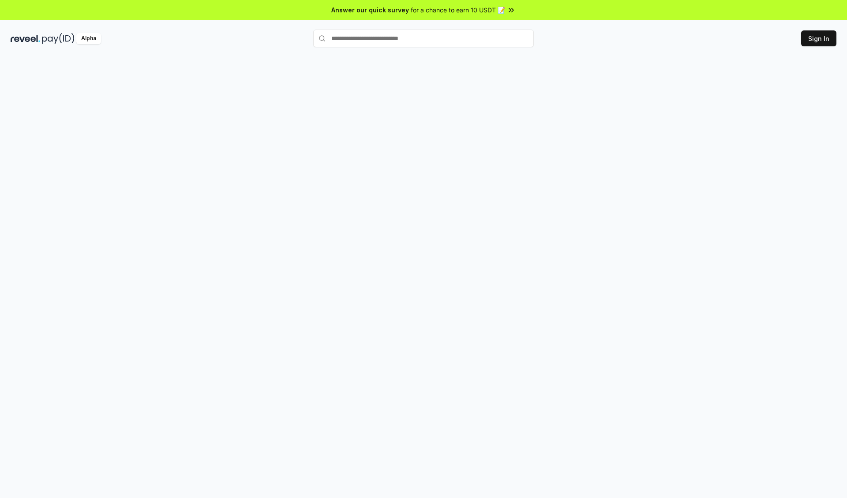 This screenshot has height=498, width=847. I want to click on img: pay_id, so click(58, 38).